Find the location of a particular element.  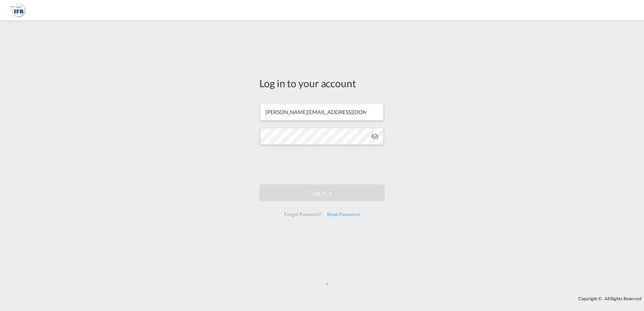

md-icon: icon-eye-off is located at coordinates (374, 137).